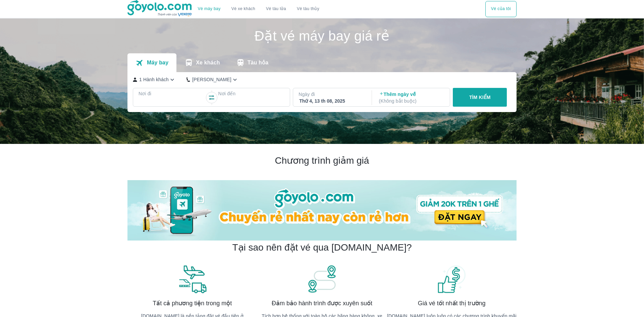 This screenshot has height=317, width=644. What do you see at coordinates (322, 304) in the screenshot?
I see `span: Đảm bảo hành trình được xuyên suốt` at bounding box center [322, 304].